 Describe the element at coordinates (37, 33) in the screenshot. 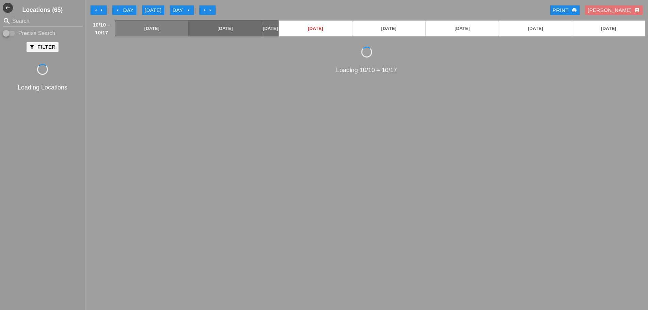

I see `label: Precise Search` at that location.